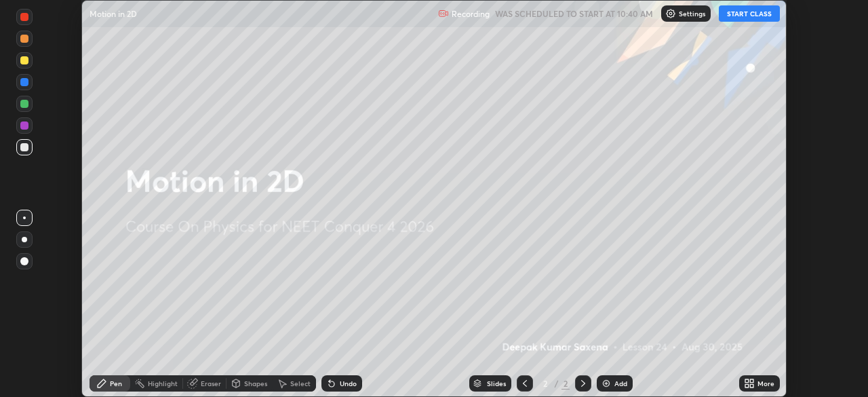 The image size is (868, 397). Describe the element at coordinates (749, 13) in the screenshot. I see `button: START CLASS` at that location.